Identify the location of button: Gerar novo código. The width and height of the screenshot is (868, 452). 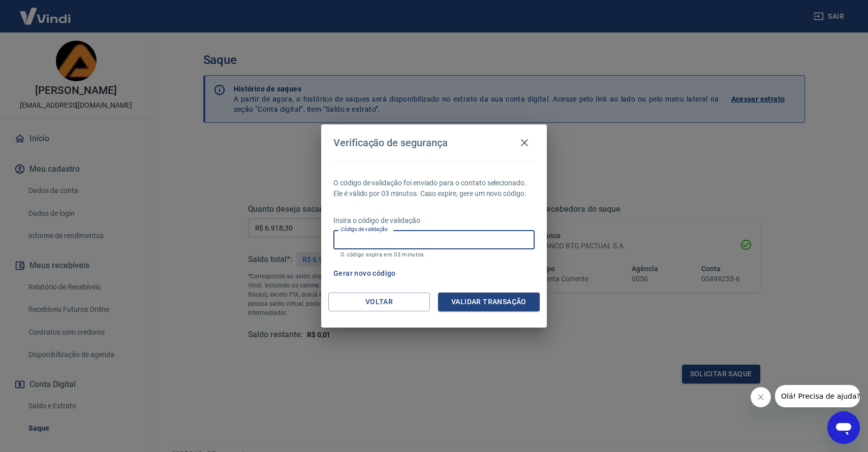
(364, 273).